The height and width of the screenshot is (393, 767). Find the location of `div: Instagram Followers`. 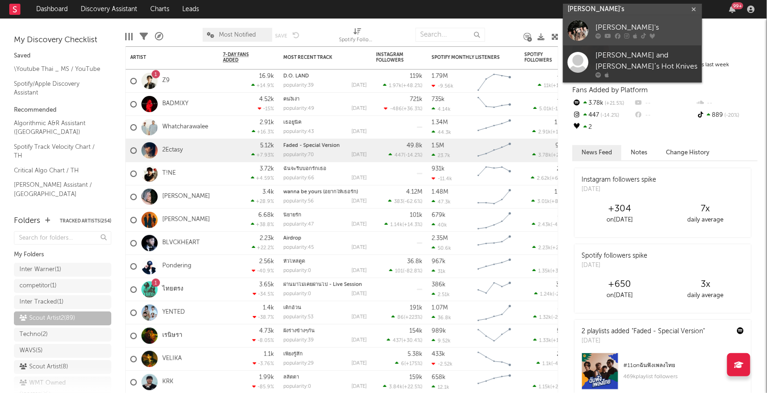

div: Instagram Followers is located at coordinates (392, 58).